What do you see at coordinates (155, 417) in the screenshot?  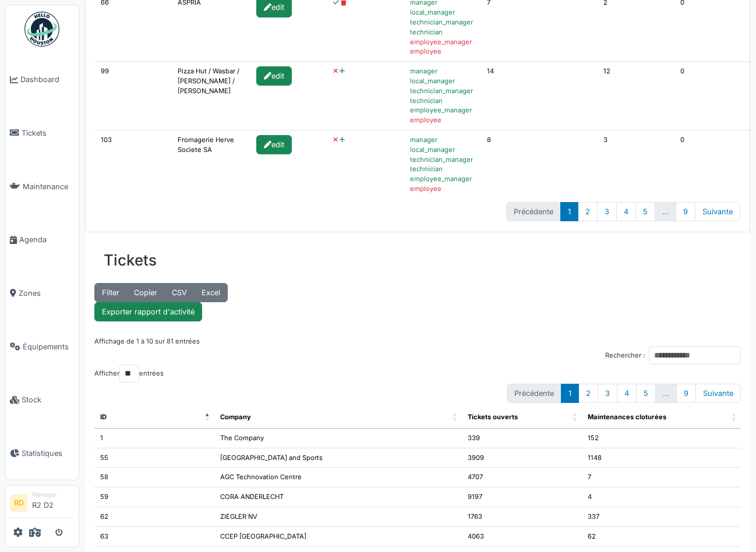 I see `th: ID : activer pour trier la colonne par ordre décroissant` at bounding box center [155, 417].